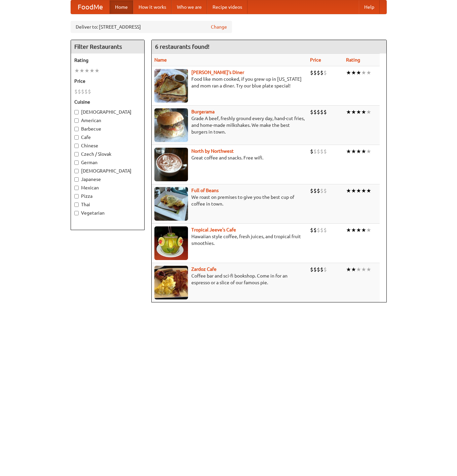 Image resolution: width=457 pixels, height=476 pixels. I want to click on b: Zardoz Cafe, so click(203, 269).